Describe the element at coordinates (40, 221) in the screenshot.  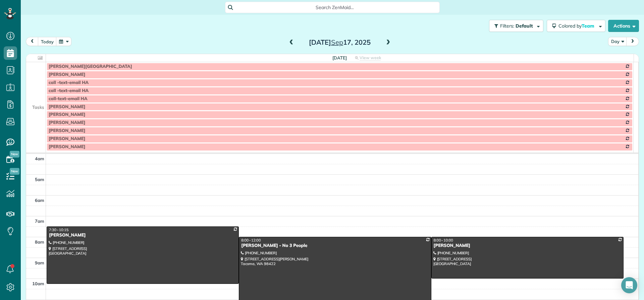
I see `span: 7am` at that location.